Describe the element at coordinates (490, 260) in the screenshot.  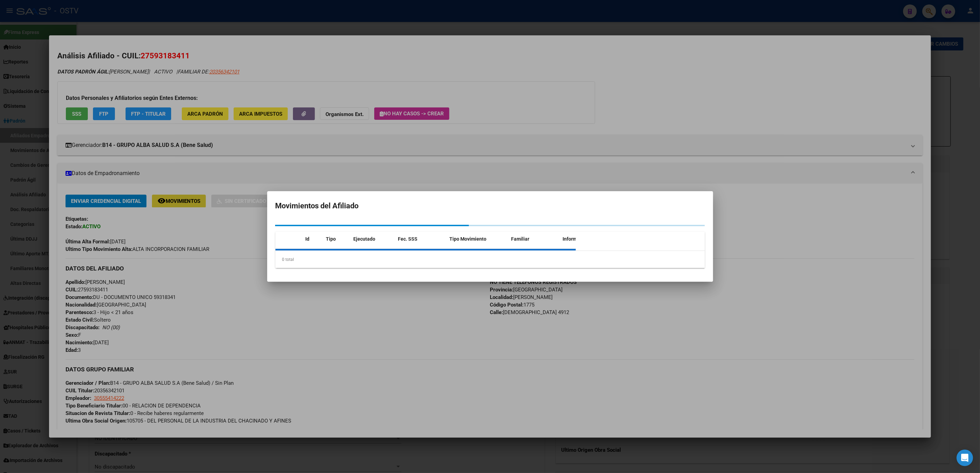
I see `div: 0 total` at that location.